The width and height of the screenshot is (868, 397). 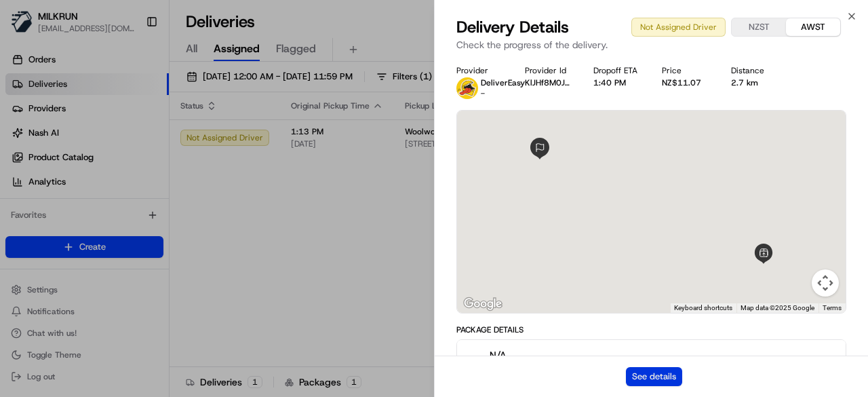 I want to click on button: KlJHf8M0JD7kwbovOrTy4g, so click(x=548, y=83).